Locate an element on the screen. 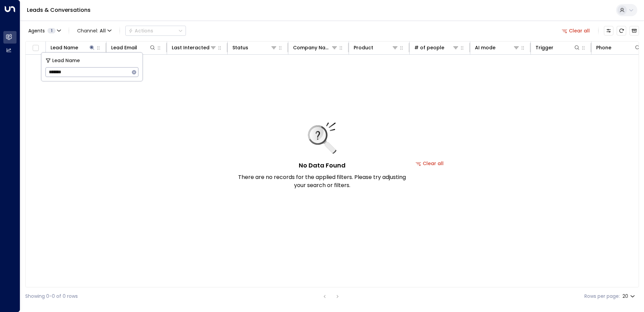 This screenshot has height=312, width=644. span: Toggle select all is located at coordinates (36, 48).